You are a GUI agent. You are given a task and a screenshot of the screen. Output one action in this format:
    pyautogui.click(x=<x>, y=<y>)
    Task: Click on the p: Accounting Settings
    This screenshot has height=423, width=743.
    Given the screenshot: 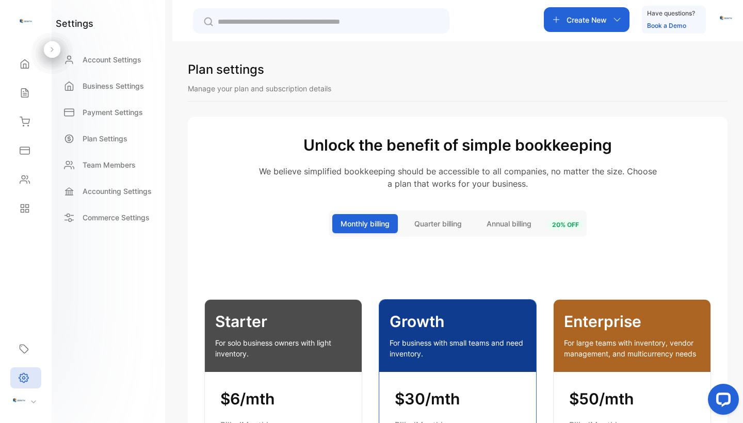 What is the action you would take?
    pyautogui.click(x=117, y=191)
    